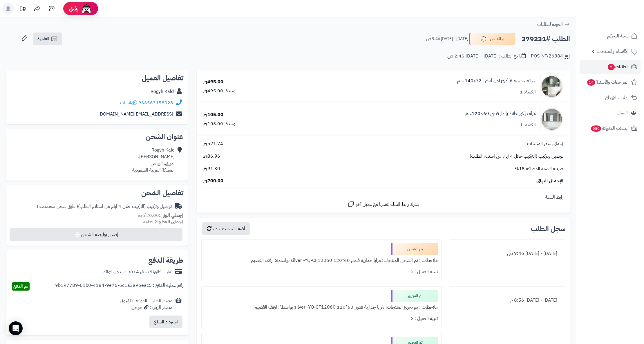 Image resolution: width=644 pixels, height=344 pixels. What do you see at coordinates (104, 206) in the screenshot?
I see `div: توصيل وتركيب (التركيب خلال 4 ايام من استلام الطلب)` at bounding box center [104, 206].